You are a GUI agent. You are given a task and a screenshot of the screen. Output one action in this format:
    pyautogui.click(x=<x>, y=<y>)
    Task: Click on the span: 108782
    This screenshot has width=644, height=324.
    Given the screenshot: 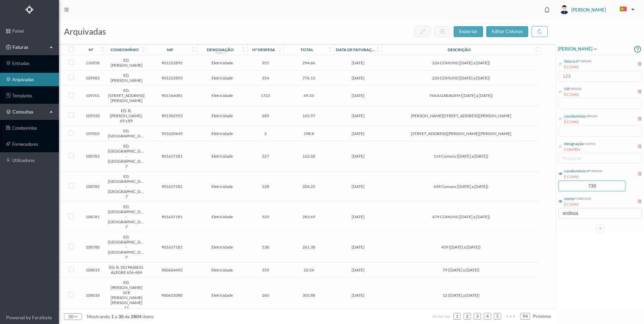 What is the action you would take?
    pyautogui.click(x=92, y=186)
    